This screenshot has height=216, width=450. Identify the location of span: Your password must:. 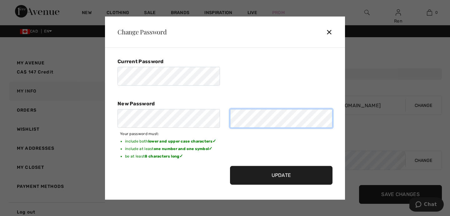
(139, 134).